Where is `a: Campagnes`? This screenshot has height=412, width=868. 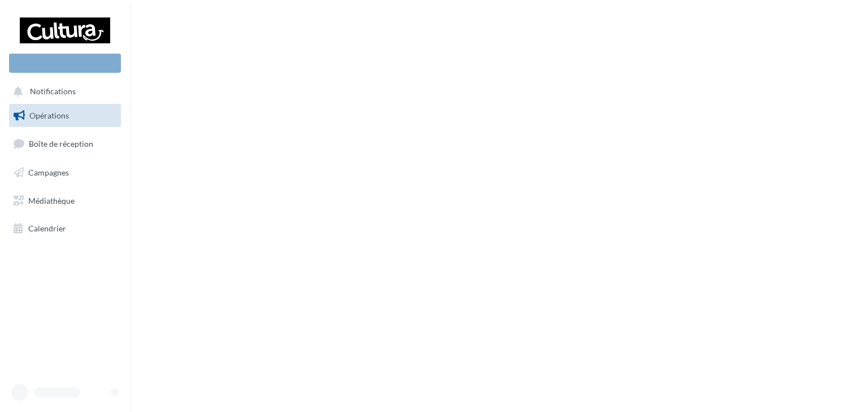 a: Campagnes is located at coordinates (65, 173).